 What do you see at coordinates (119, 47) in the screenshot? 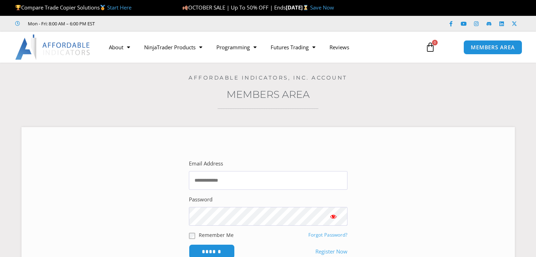
I see `a: About` at bounding box center [119, 47].